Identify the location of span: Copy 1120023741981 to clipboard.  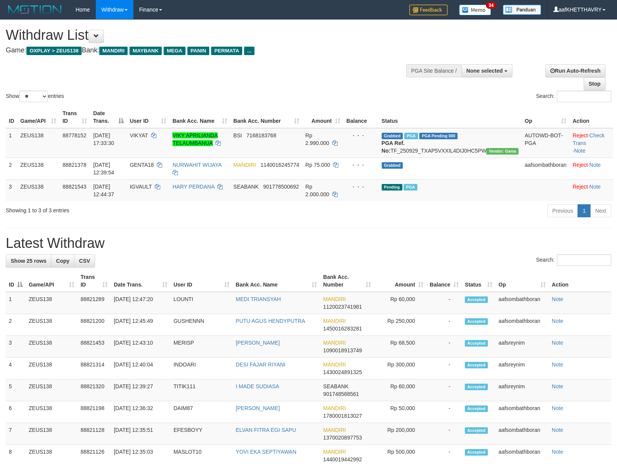
(342, 307).